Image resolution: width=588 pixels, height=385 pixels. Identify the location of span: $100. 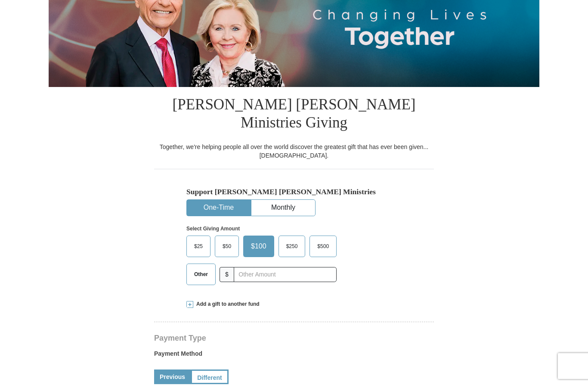
(259, 246).